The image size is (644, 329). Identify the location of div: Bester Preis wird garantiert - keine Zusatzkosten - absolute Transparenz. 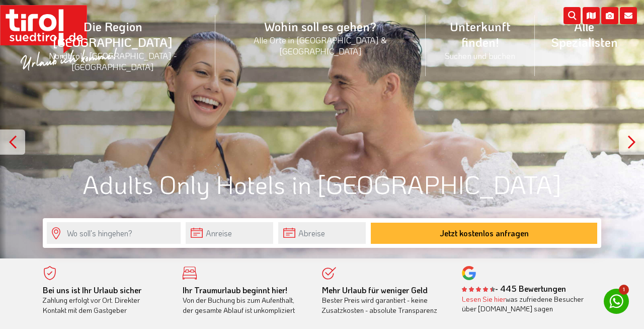
(385, 300).